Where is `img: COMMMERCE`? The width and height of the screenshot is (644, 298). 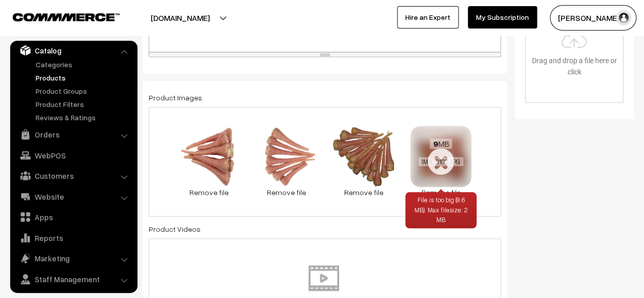
img: COMMMERCE is located at coordinates (66, 17).